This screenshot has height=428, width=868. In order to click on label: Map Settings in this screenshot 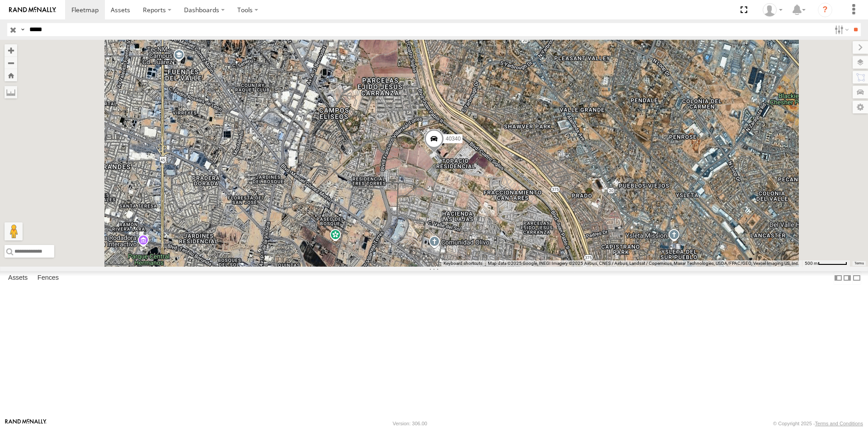, I will do `click(861, 107)`.